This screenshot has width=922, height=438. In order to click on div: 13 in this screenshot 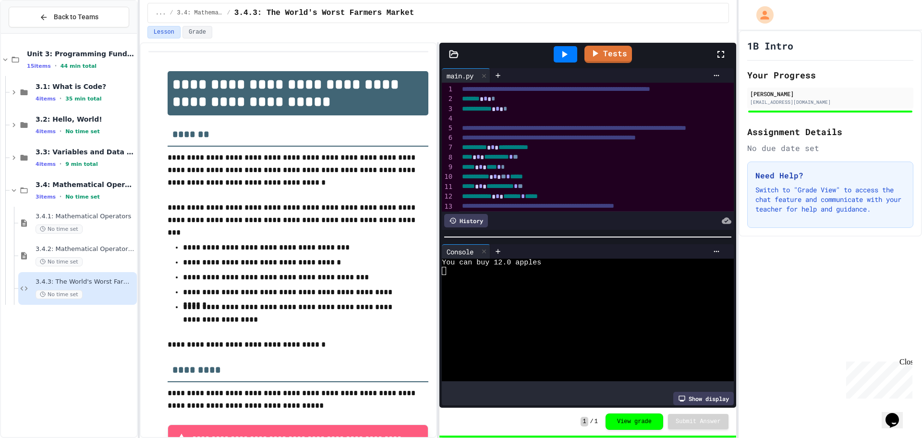, I will do `click(448, 207)`.